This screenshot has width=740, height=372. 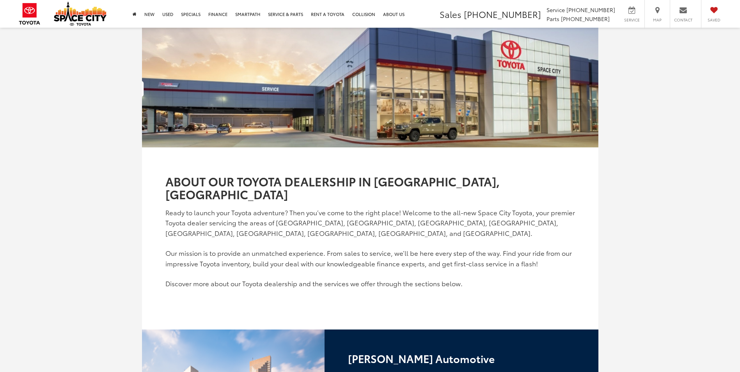 I want to click on p: Ready to launch your Toyota adventure? Then you’ve come to the right place! Welcome to the all-ne..., so click(x=370, y=223).